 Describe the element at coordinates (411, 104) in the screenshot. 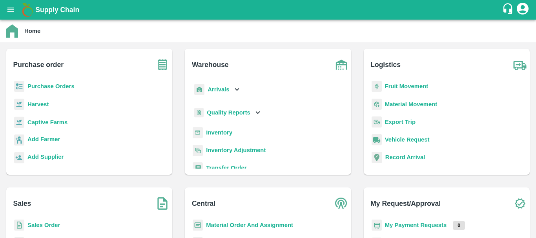

I see `a: Material Movement` at that location.